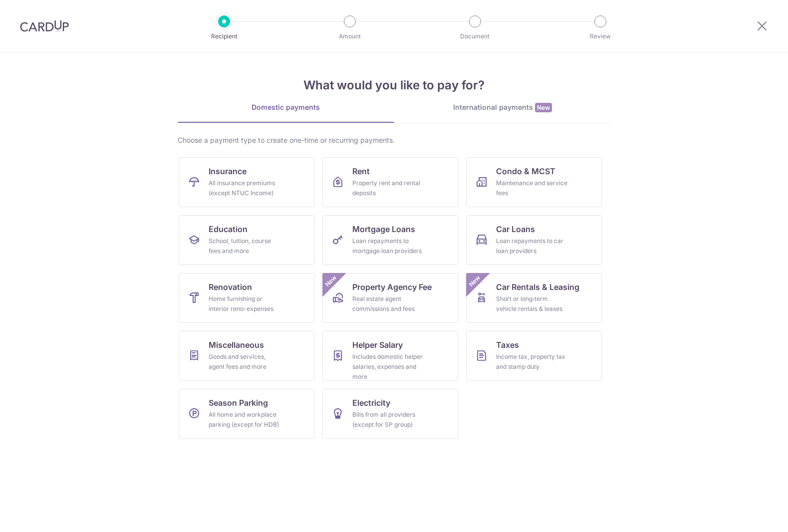 The image size is (788, 532). What do you see at coordinates (238, 403) in the screenshot?
I see `span: Season Parking` at bounding box center [238, 403].